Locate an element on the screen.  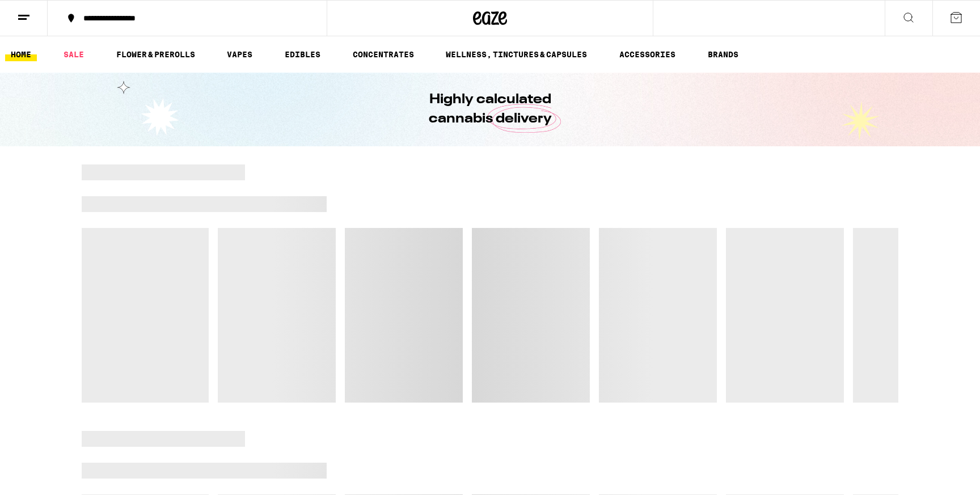
a: VAPES is located at coordinates (239, 55).